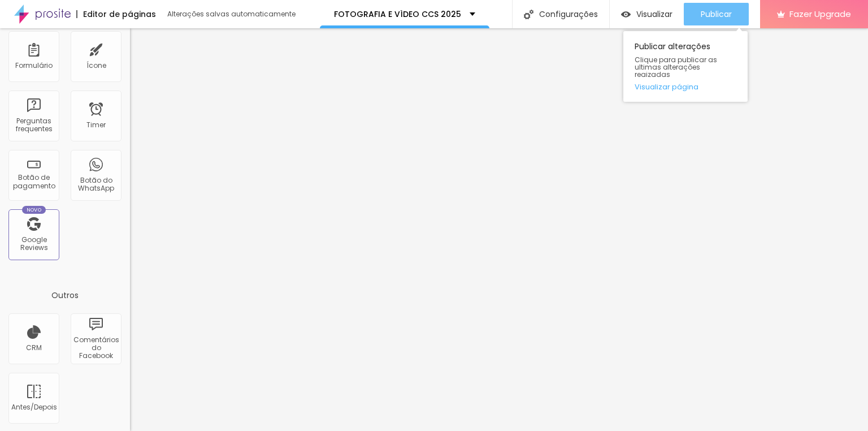 This screenshot has width=868, height=431. What do you see at coordinates (647, 14) in the screenshot?
I see `button: Visualizar` at bounding box center [647, 14].